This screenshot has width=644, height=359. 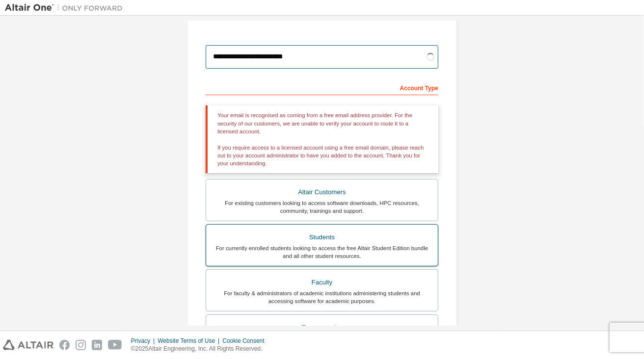 What do you see at coordinates (115, 344) in the screenshot?
I see `img: youtube.svg` at bounding box center [115, 344].